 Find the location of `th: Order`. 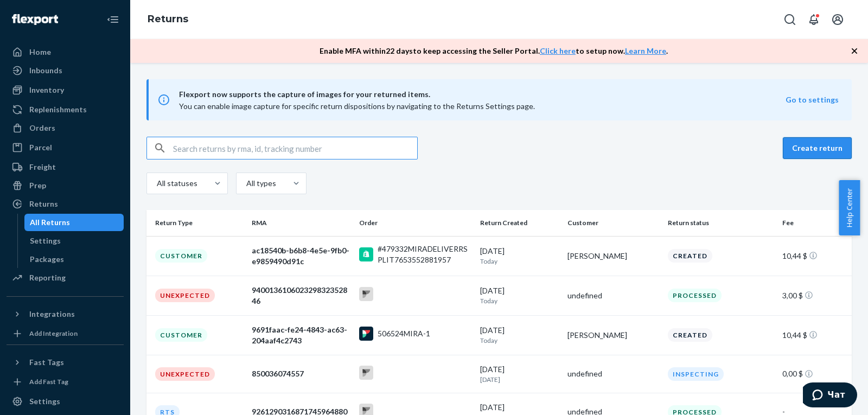

th: Order is located at coordinates (415, 223).